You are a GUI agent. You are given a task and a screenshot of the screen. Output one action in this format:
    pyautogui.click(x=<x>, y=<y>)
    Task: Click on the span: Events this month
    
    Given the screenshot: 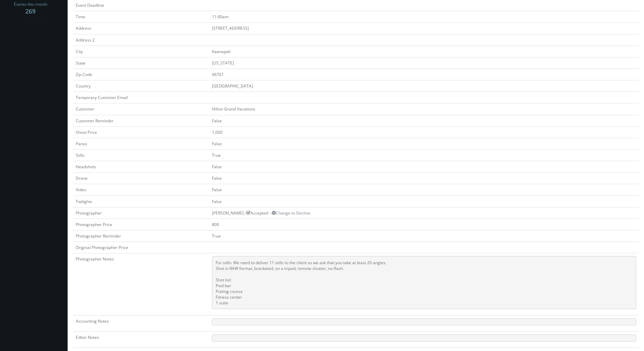 What is the action you would take?
    pyautogui.click(x=30, y=4)
    